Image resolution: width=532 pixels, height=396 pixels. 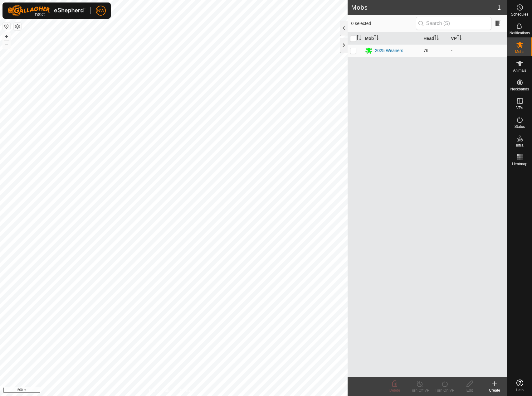 What do you see at coordinates (520, 15) in the screenshot?
I see `span: Schedules` at bounding box center [520, 15].